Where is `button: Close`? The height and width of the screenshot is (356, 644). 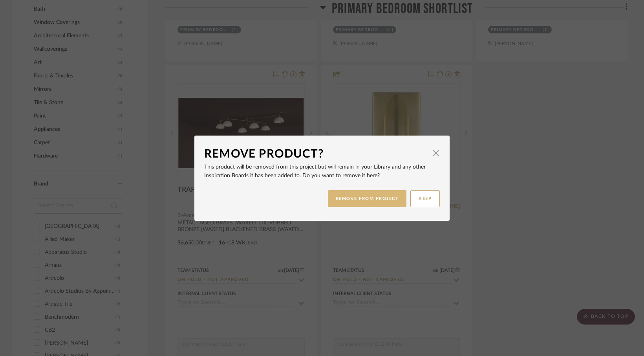 button: Close is located at coordinates (436, 153).